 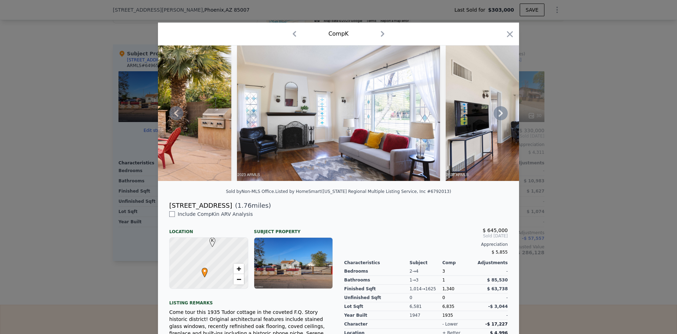 What do you see at coordinates (458, 315) in the screenshot?
I see `div: 1935` at bounding box center [458, 315].